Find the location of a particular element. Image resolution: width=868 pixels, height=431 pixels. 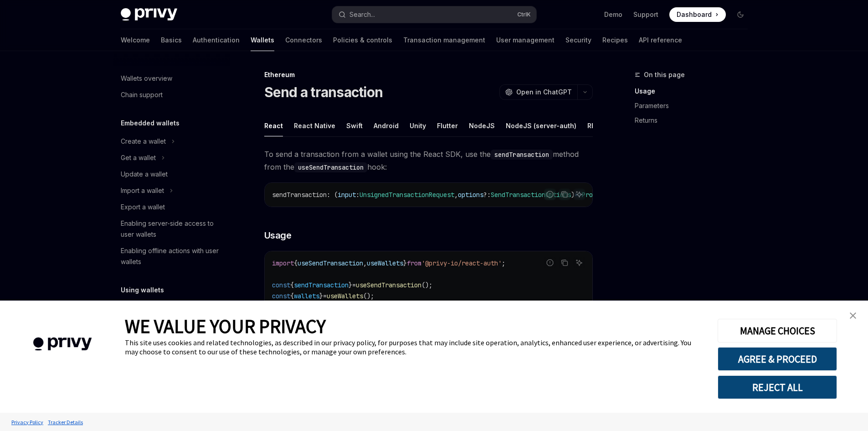

a: Security is located at coordinates (579, 40).